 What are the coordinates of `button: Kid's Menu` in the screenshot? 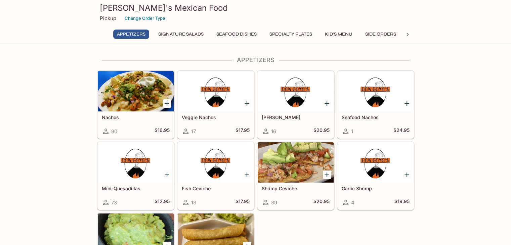 It's located at (338, 34).